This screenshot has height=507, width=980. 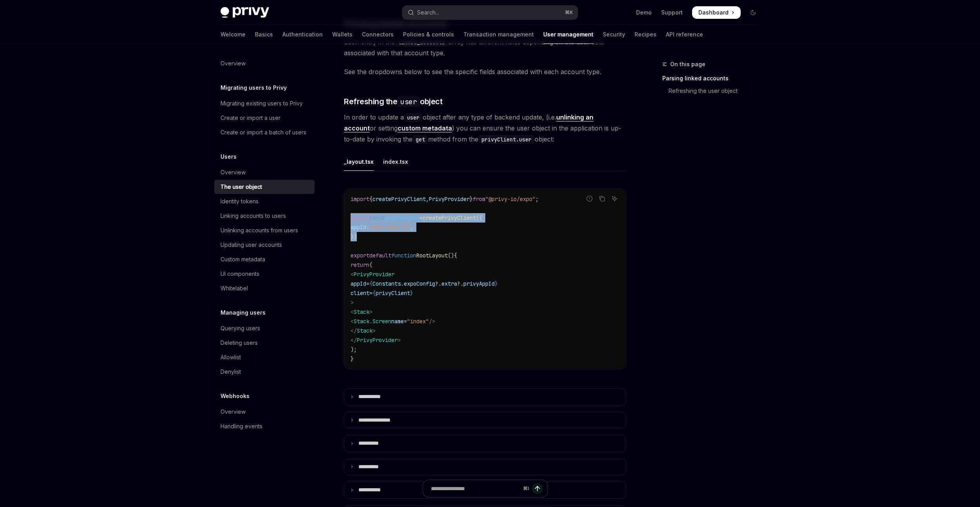 What do you see at coordinates (613, 34) in the screenshot?
I see `a: Security` at bounding box center [613, 34].